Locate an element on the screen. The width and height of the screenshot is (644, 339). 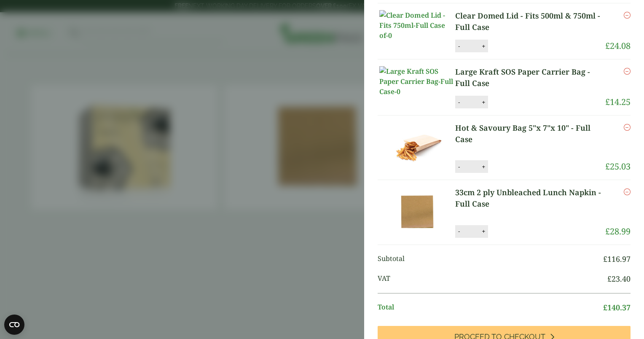
a: 33cm 2 ply Unbleached Lunch Napkin - Full Case is located at coordinates (530, 198).